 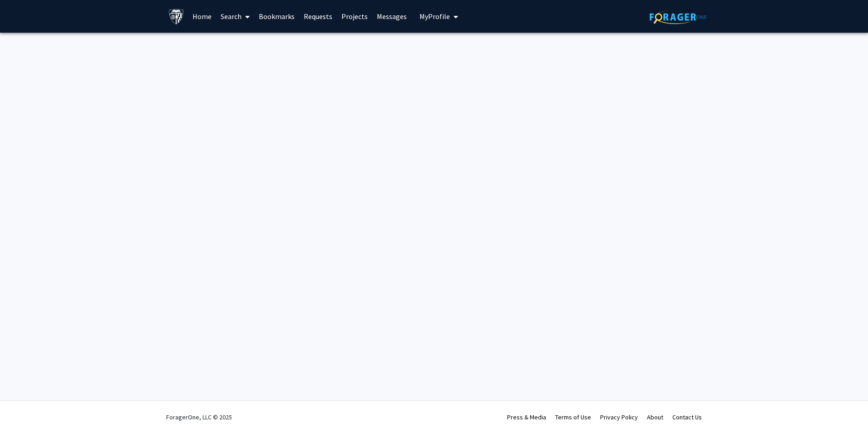 I want to click on div: ForagerOne, LLC © 2025, so click(x=199, y=417).